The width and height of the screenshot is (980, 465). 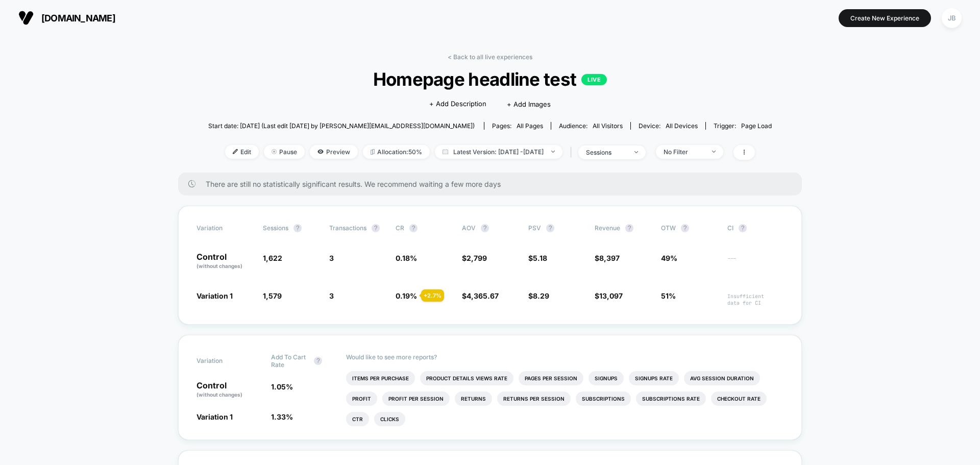 What do you see at coordinates (756, 126) in the screenshot?
I see `span: Page Load` at bounding box center [756, 126].